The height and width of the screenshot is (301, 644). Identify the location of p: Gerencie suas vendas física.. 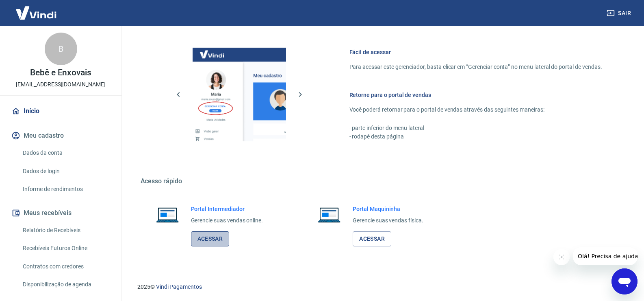
(388, 220).